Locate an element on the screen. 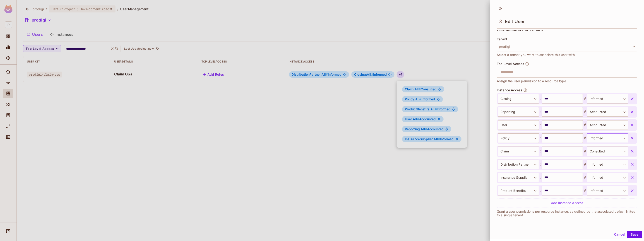  div: User is located at coordinates (519, 125).